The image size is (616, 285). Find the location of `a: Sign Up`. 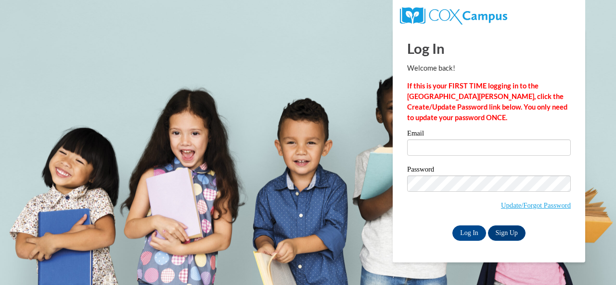

a: Sign Up is located at coordinates (507, 233).